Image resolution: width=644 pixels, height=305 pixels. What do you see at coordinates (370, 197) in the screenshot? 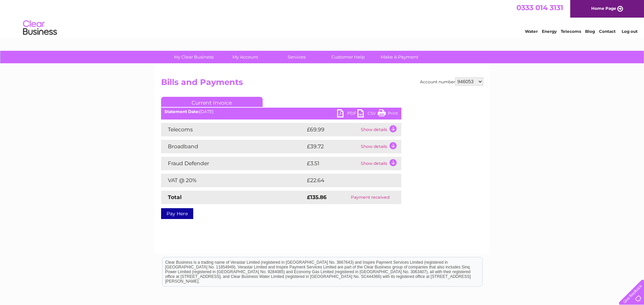
I see `td: Payment received` at bounding box center [370, 197].